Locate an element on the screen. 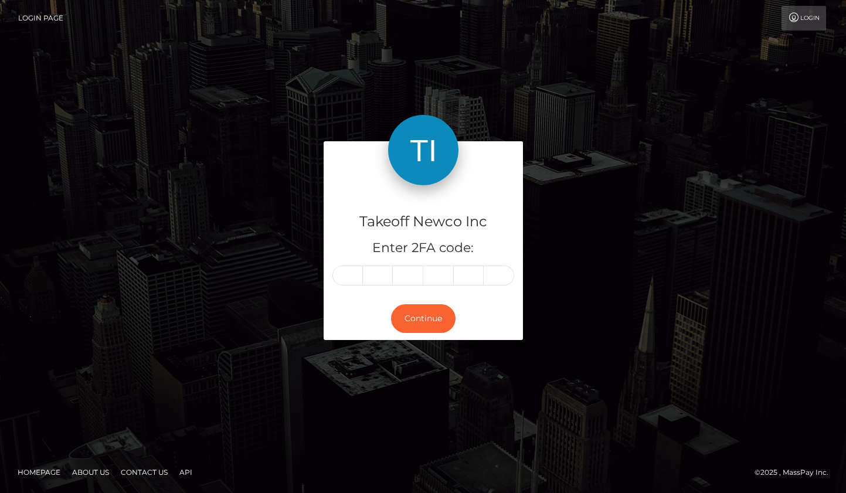 This screenshot has height=493, width=846. a: Login is located at coordinates (804, 18).